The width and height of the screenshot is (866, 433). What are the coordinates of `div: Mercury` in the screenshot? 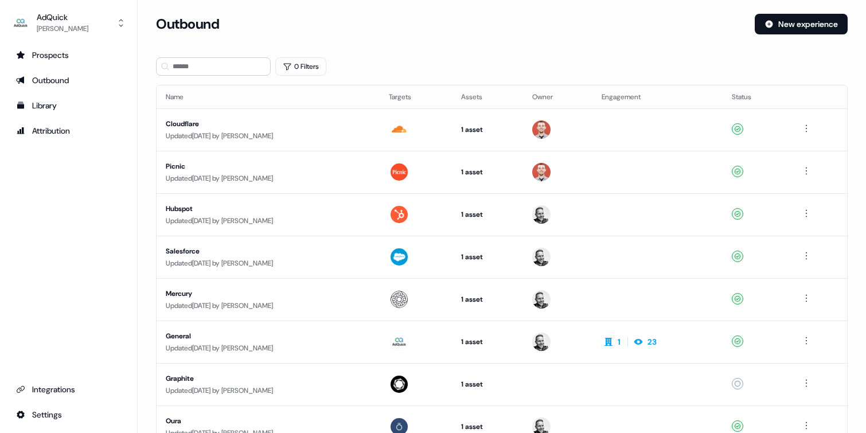 It's located at (268, 293).